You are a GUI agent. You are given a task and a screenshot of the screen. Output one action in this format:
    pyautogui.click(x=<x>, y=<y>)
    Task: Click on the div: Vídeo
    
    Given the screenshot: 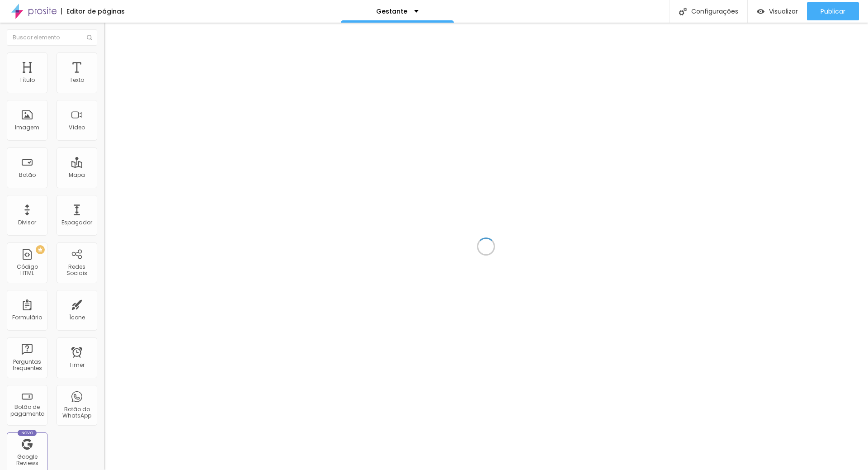 What is the action you would take?
    pyautogui.click(x=77, y=127)
    